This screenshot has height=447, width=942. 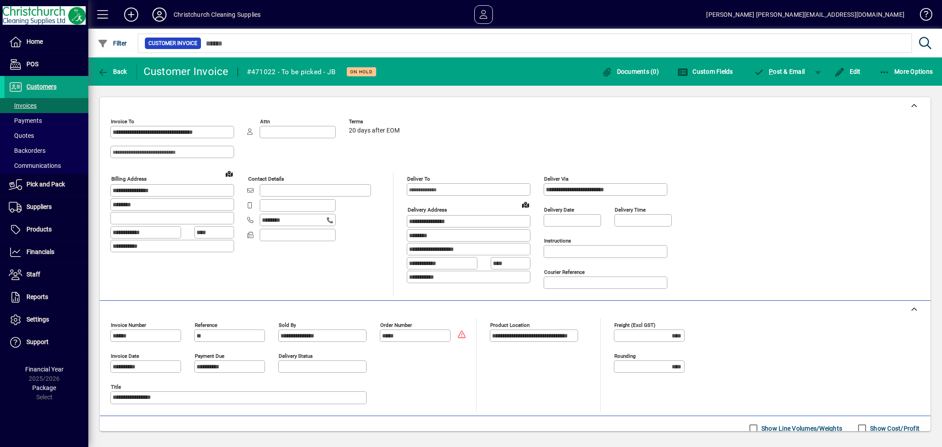 What do you see at coordinates (186, 72) in the screenshot?
I see `div: Customer Invoice` at bounding box center [186, 72].